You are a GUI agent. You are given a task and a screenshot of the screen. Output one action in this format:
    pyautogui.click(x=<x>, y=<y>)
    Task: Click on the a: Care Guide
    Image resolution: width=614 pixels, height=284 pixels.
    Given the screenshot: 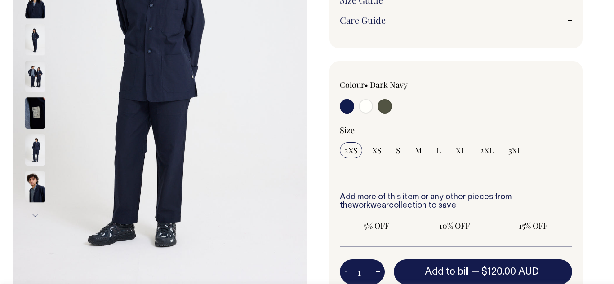 What is the action you would take?
    pyautogui.click(x=456, y=20)
    